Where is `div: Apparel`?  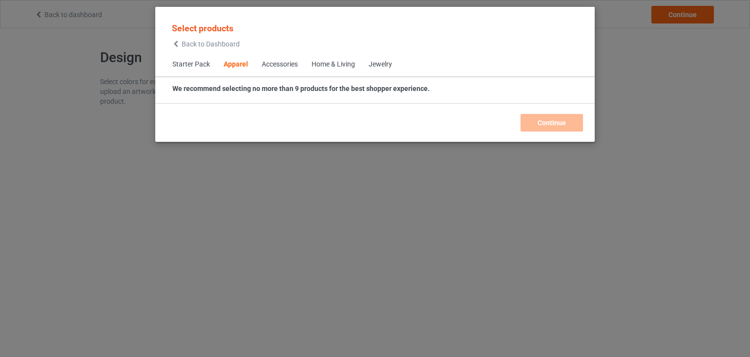
div: Apparel is located at coordinates (236, 64).